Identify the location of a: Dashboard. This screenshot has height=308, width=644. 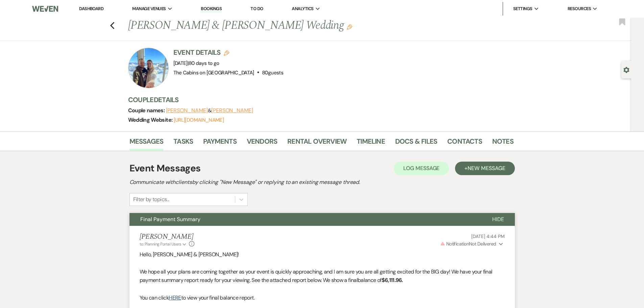
(91, 8).